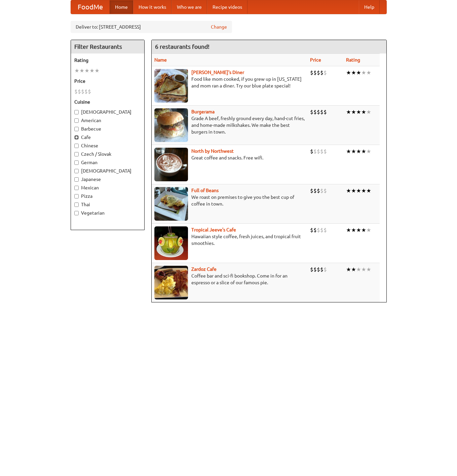 The height and width of the screenshot is (476, 457). Describe the element at coordinates (76, 213) in the screenshot. I see `input: Vegetarian` at that location.